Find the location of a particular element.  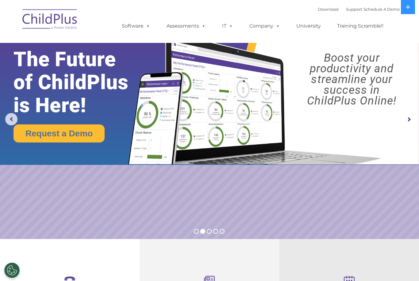

a: Assessments is located at coordinates (186, 26).